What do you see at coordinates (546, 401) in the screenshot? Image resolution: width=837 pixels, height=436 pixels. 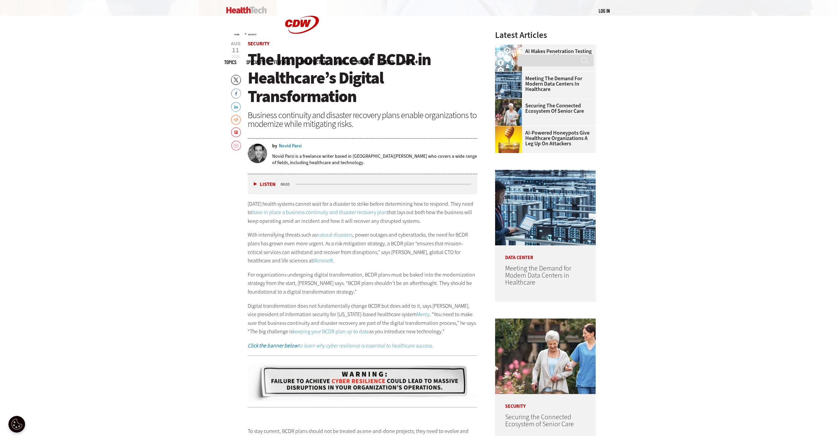 I see `p: Security` at bounding box center [546, 401].